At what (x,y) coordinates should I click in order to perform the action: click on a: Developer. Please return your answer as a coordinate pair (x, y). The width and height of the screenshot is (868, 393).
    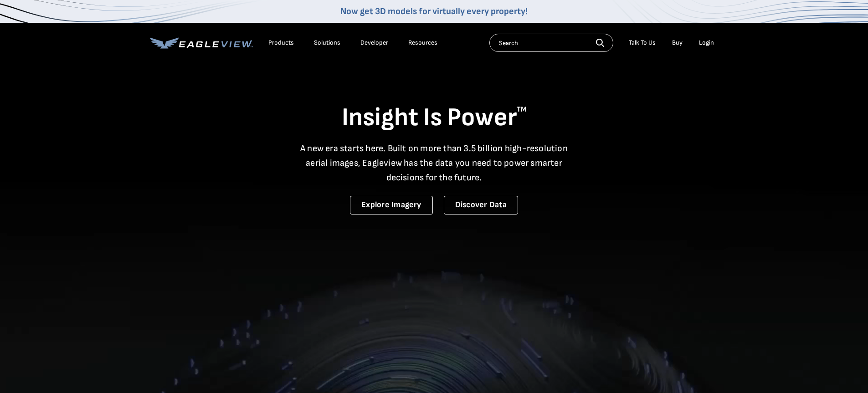
    Looking at the image, I should click on (374, 42).